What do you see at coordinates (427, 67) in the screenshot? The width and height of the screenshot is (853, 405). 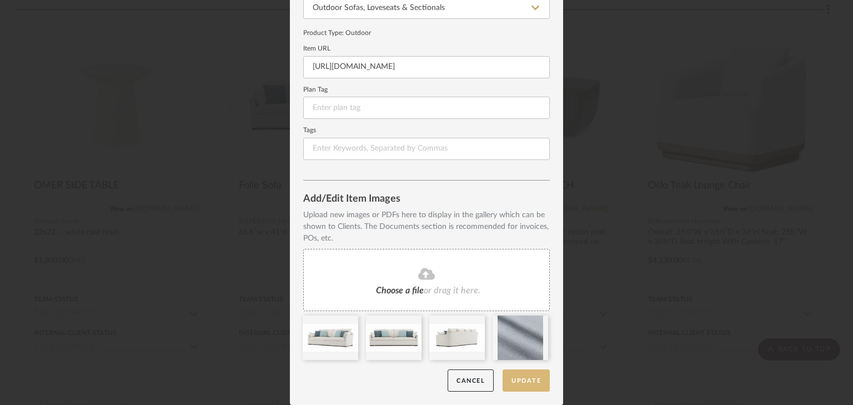 I see `input: Enter URL` at bounding box center [427, 67].